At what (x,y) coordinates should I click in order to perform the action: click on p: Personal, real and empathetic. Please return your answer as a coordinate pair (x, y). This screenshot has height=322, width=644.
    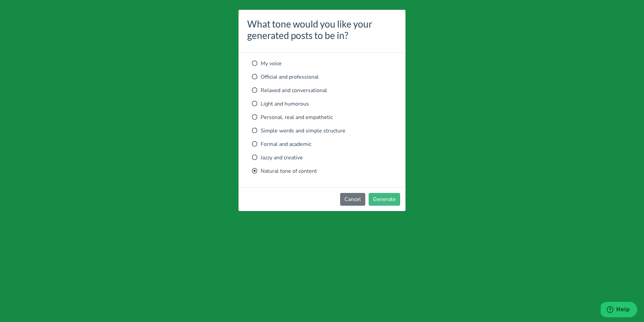
    Looking at the image, I should click on (322, 117).